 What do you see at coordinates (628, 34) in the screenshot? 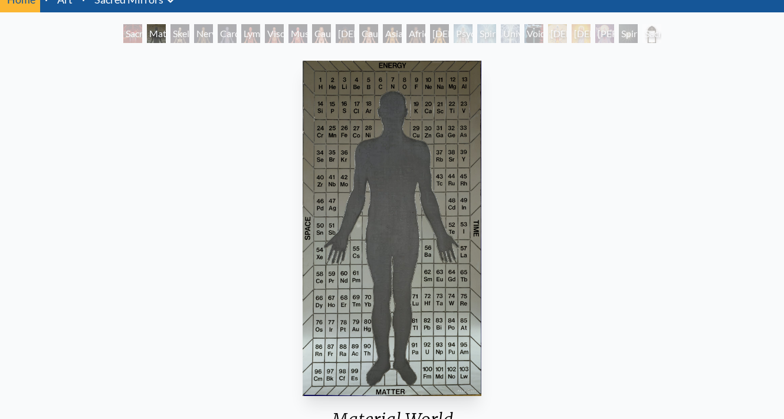
I see `div: Spiritual World` at bounding box center [628, 34].